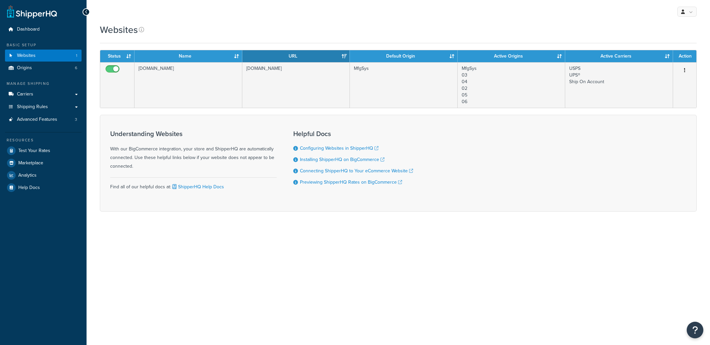 This screenshot has height=345, width=710. What do you see at coordinates (511, 85) in the screenshot?
I see `td: MfgSys 03 04 02 05 06` at bounding box center [511, 85].